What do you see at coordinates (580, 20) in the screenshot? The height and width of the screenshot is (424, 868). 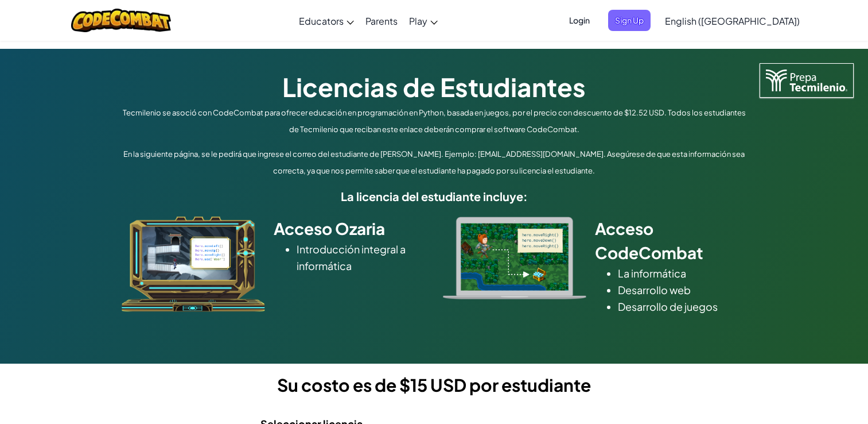 I see `span: Login` at bounding box center [580, 20].